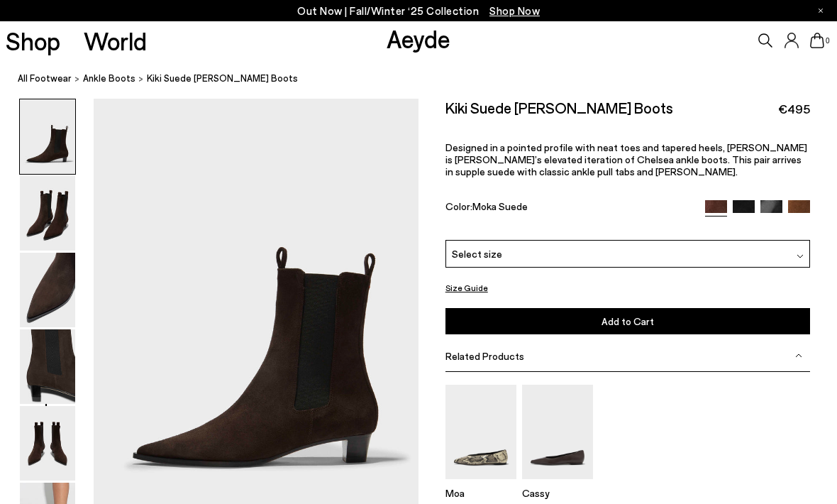  Describe the element at coordinates (33, 40) in the screenshot. I see `a: Shop` at that location.